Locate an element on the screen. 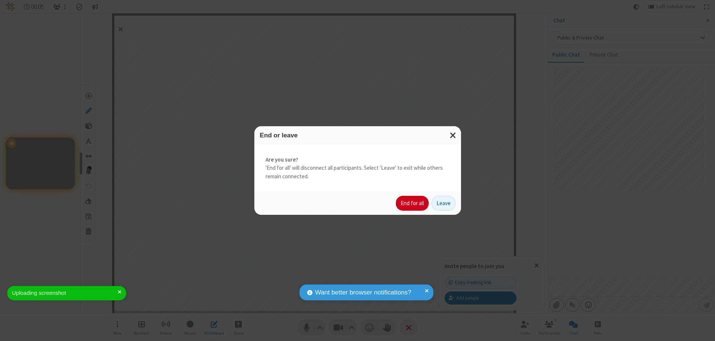  div: Uploading screenshot is located at coordinates (65, 293).